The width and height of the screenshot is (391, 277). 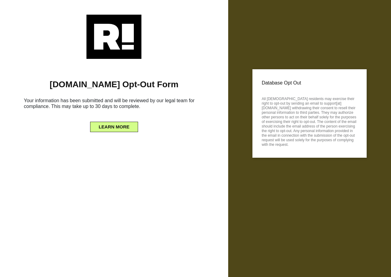 I want to click on a: LEARN MORE, so click(x=114, y=125).